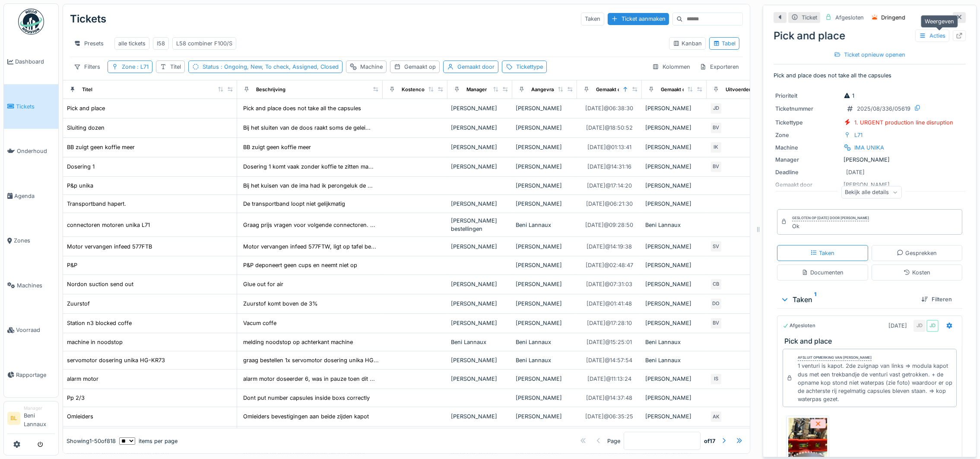 This screenshot has height=459, width=980. I want to click on div: IK, so click(716, 148).